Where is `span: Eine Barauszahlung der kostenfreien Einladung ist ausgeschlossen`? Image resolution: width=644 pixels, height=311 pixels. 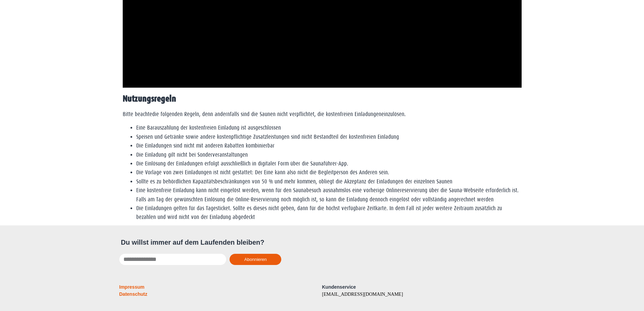
span: Eine Barauszahlung der kostenfreien Einladung ist ausgeschlossen is located at coordinates (209, 128).